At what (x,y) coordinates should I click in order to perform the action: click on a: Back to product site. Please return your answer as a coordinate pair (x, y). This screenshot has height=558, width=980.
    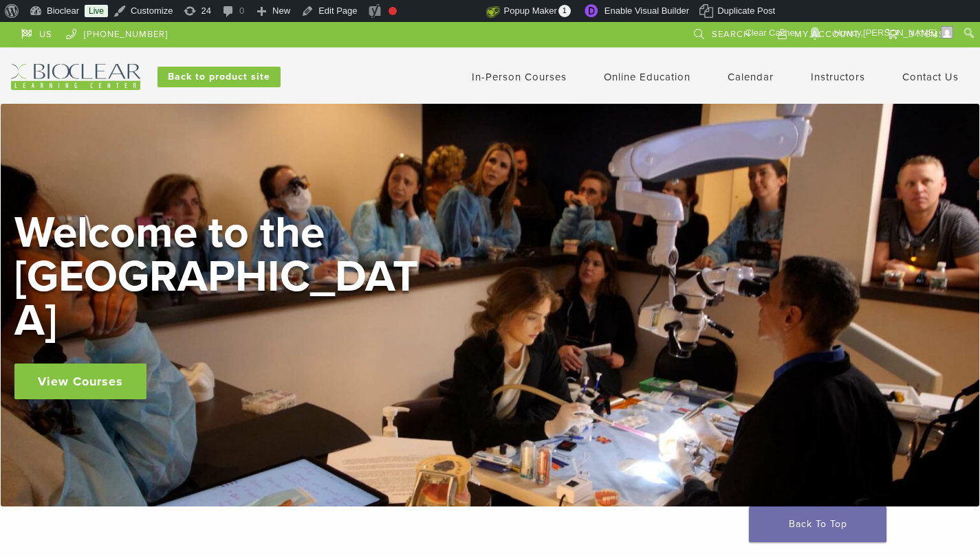
    Looking at the image, I should click on (219, 77).